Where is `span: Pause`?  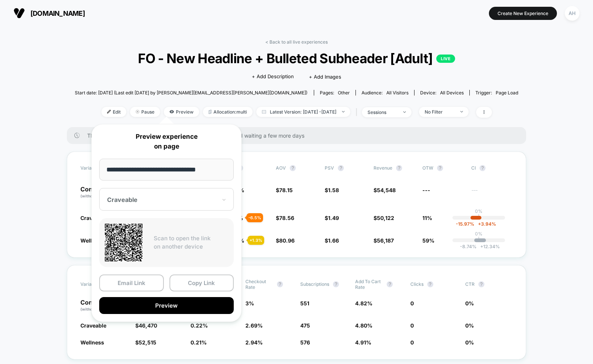 span: Pause is located at coordinates (145, 112).